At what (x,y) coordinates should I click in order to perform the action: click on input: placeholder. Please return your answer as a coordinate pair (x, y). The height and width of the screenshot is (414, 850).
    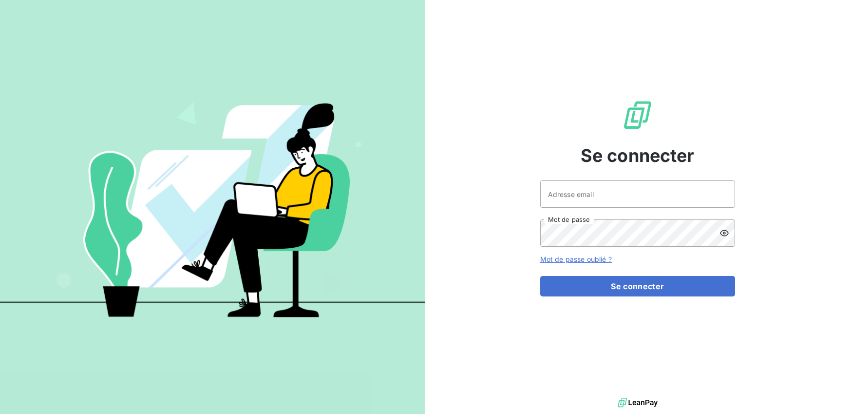
    Looking at the image, I should click on (638, 194).